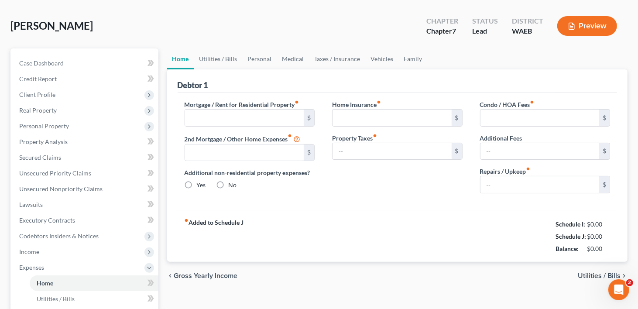  What do you see at coordinates (570, 236) in the screenshot?
I see `strong: Schedule J:` at bounding box center [570, 236].